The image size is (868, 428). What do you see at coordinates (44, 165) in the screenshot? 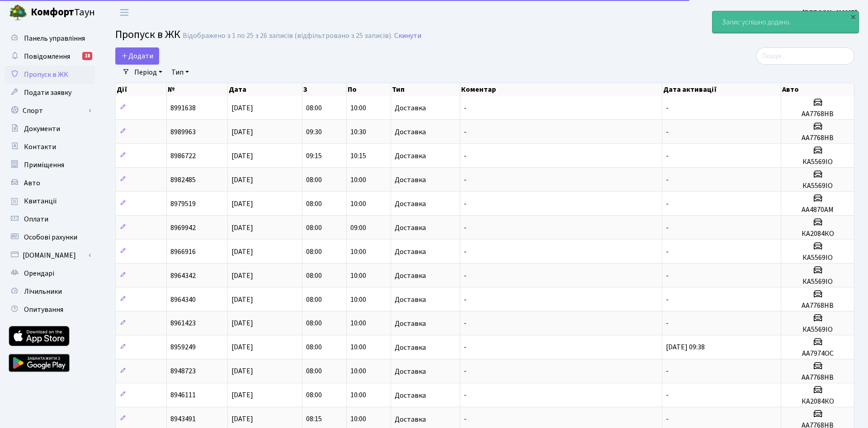
I see `span: Приміщення` at bounding box center [44, 165].